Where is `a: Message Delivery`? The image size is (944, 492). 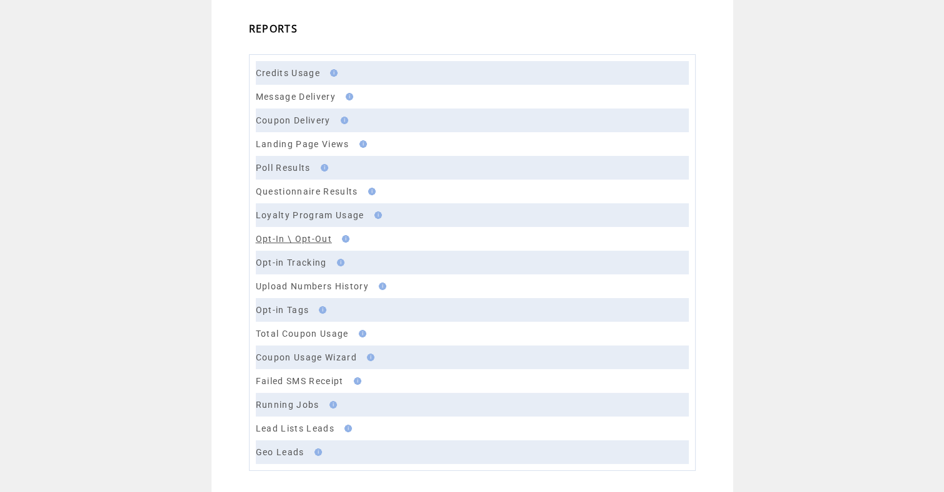
a: Message Delivery is located at coordinates (296, 97).